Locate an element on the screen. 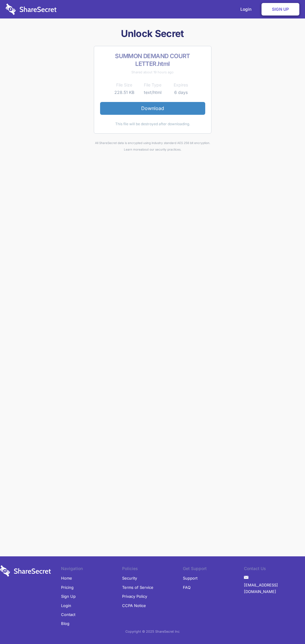  a: Pricing is located at coordinates (67, 587).